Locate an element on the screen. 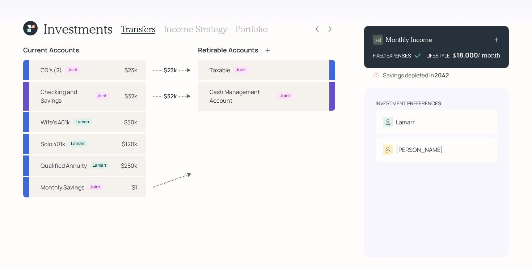 Image resolution: width=532 pixels, height=269 pixels. div: $23k is located at coordinates (131, 70).